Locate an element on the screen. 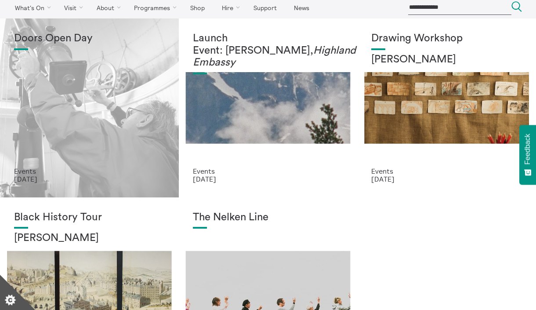  h1: Black History Tour is located at coordinates (89, 218).